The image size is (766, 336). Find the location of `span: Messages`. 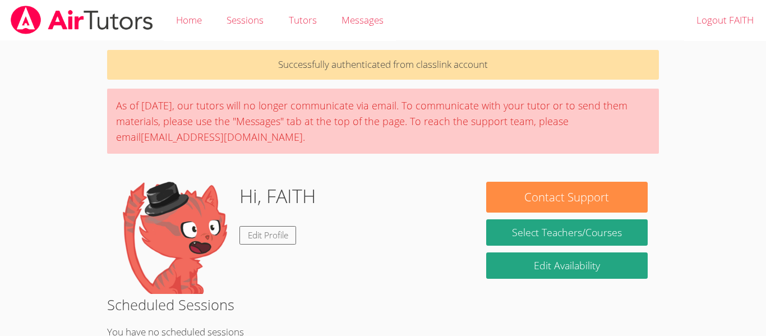

span: Messages is located at coordinates (362, 20).